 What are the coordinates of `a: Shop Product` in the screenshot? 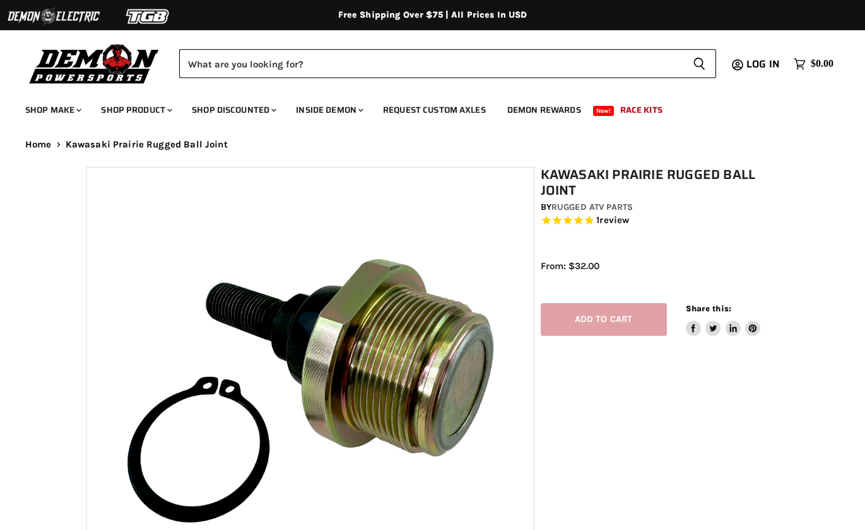 It's located at (136, 110).